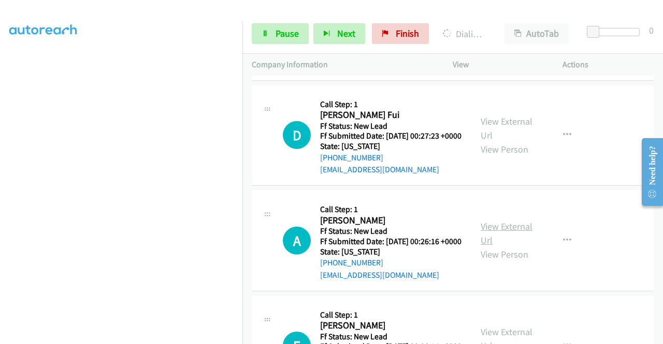  What do you see at coordinates (346, 33) in the screenshot?
I see `span: Next` at bounding box center [346, 33].